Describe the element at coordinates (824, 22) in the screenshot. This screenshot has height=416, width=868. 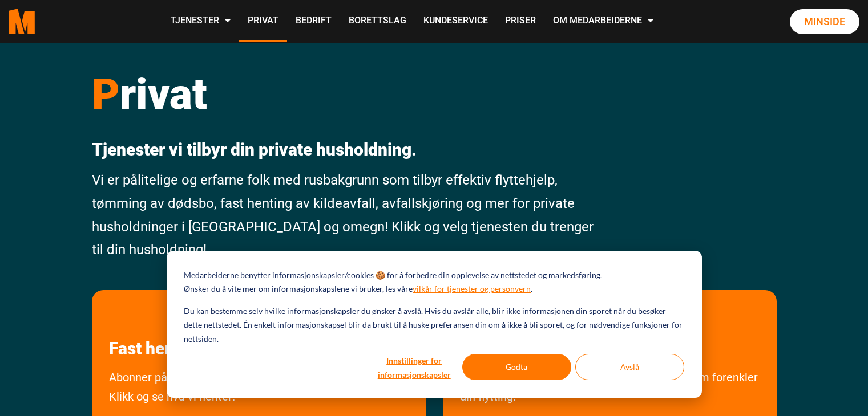
I see `a: Minside` at that location.